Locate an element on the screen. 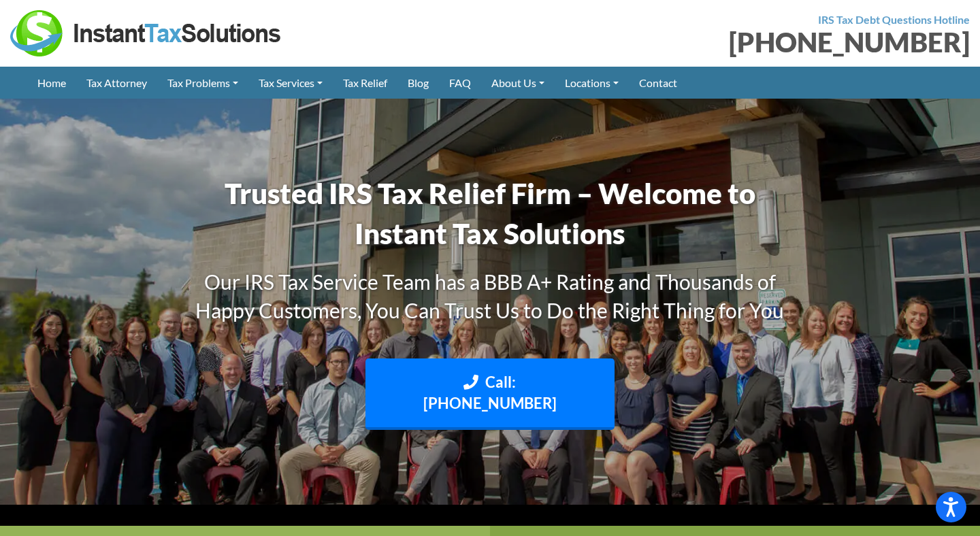 This screenshot has width=980, height=536. img: Instant Tax Solutions Logo is located at coordinates (146, 33).